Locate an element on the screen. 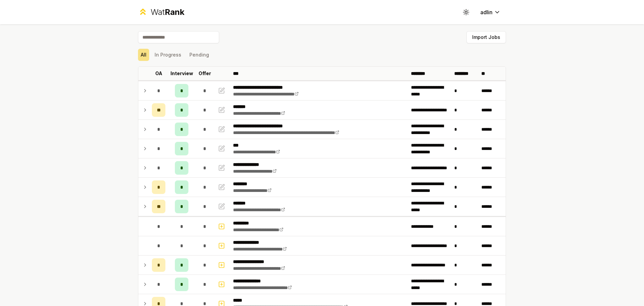  button: In Progress is located at coordinates (168, 55).